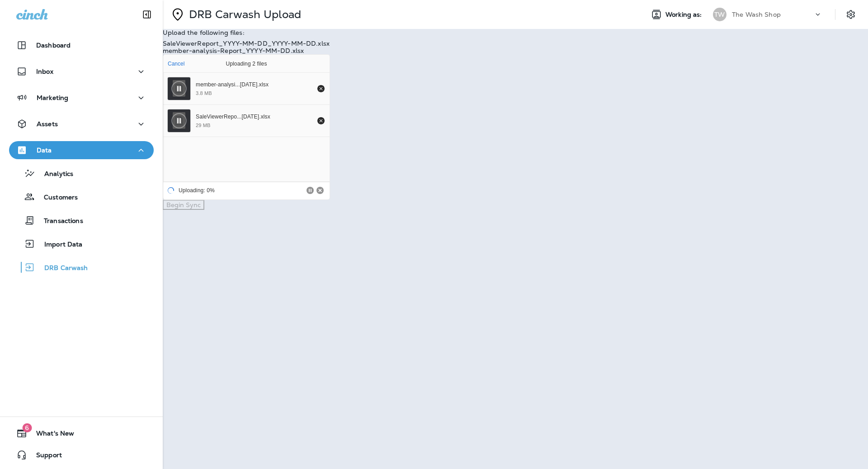  I want to click on p: Data, so click(44, 150).